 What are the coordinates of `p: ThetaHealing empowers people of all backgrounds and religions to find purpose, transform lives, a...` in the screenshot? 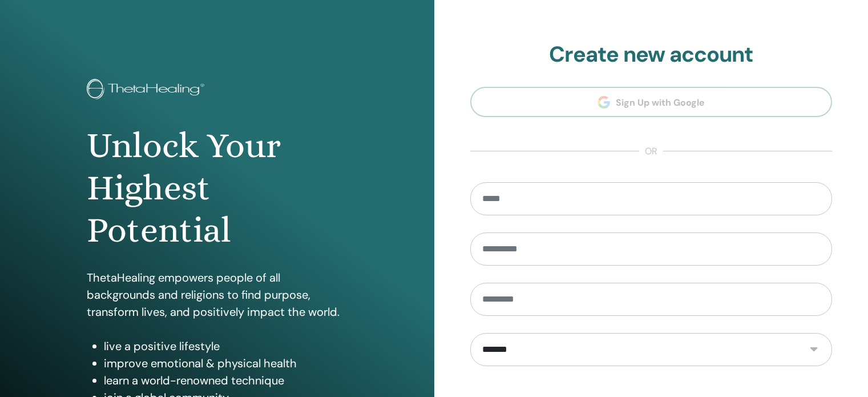 It's located at (217, 295).